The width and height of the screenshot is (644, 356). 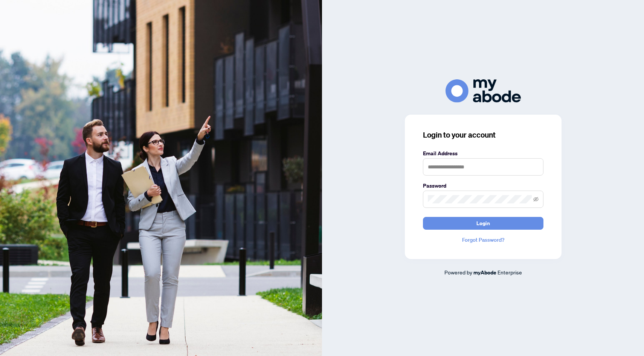 What do you see at coordinates (536, 199) in the screenshot?
I see `span: eye-invisible` at bounding box center [536, 199].